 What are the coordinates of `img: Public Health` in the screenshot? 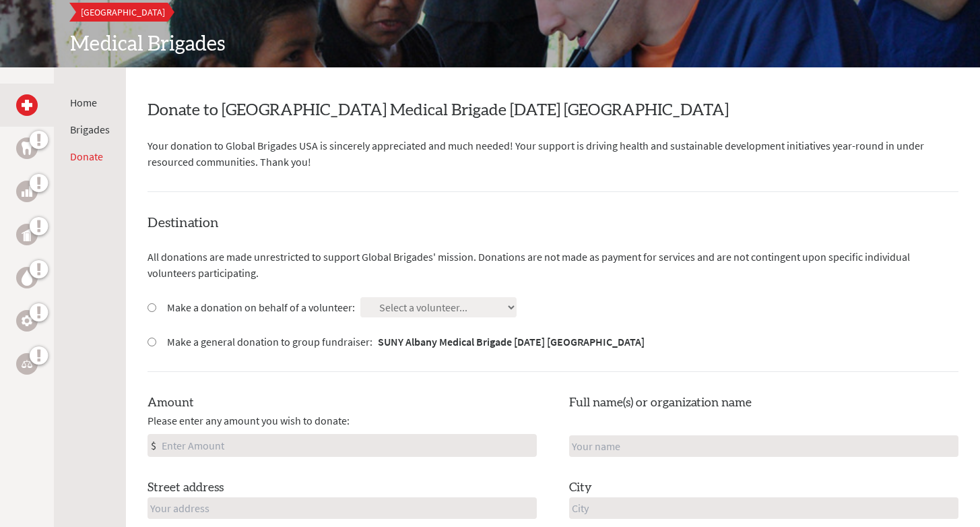 It's located at (27, 235).